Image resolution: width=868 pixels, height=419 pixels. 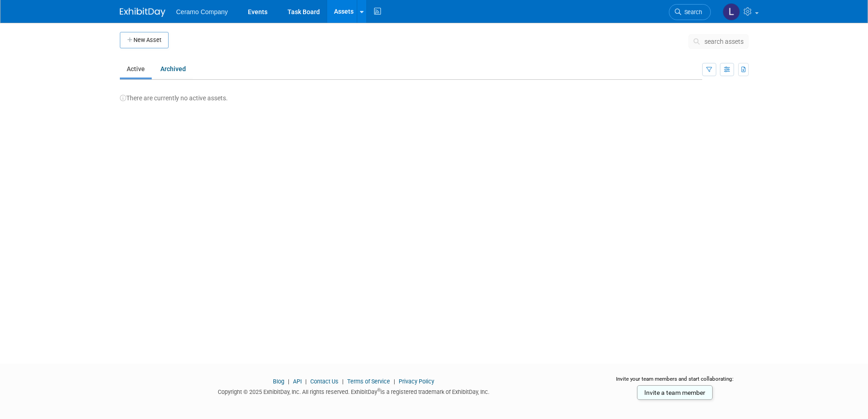 What do you see at coordinates (675, 382) in the screenshot?
I see `div: Invite your team members and start collaborating:` at bounding box center [675, 382].